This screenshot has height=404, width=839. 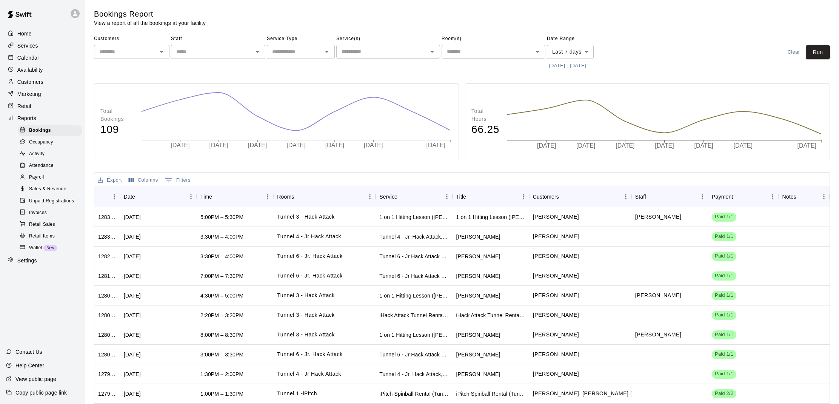 I want to click on div: Rooms, so click(x=324, y=197).